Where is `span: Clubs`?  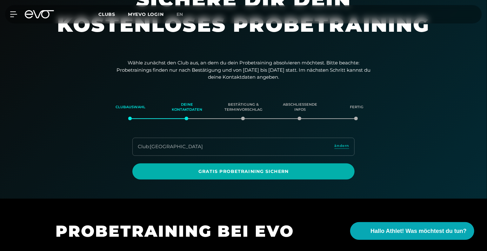 span: Clubs is located at coordinates (107, 14).